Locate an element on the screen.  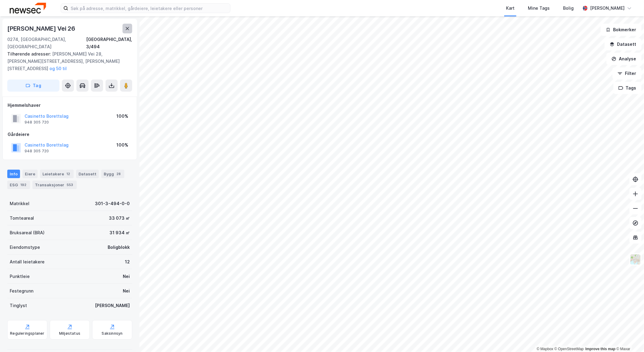
div: Info is located at coordinates (14, 174).